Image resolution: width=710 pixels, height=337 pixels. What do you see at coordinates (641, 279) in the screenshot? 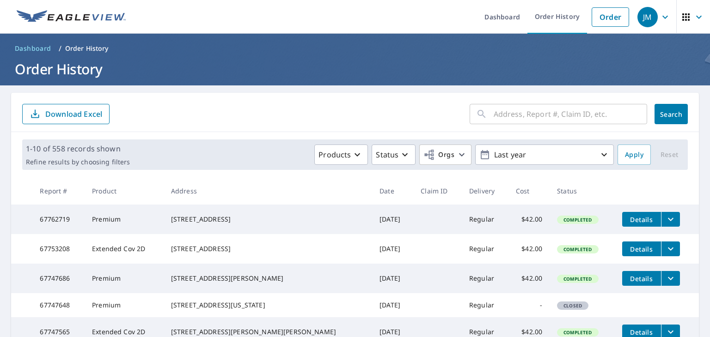
I see `button: detailsBtn-67747686` at bounding box center [641, 279].